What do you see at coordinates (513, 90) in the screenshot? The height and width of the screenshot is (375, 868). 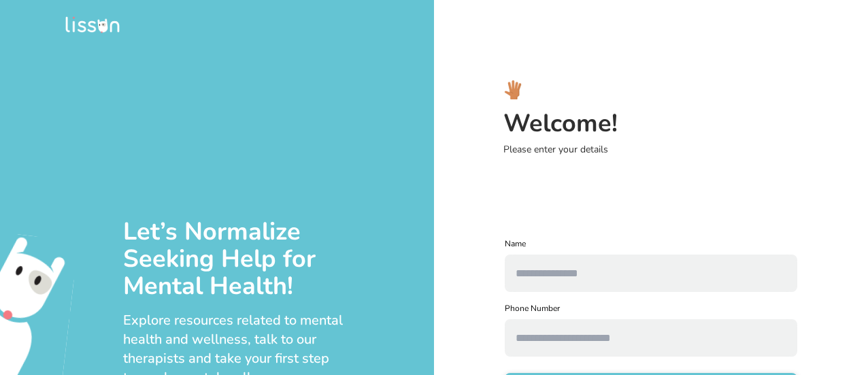 I see `img: hi_logo.svg` at bounding box center [513, 90].